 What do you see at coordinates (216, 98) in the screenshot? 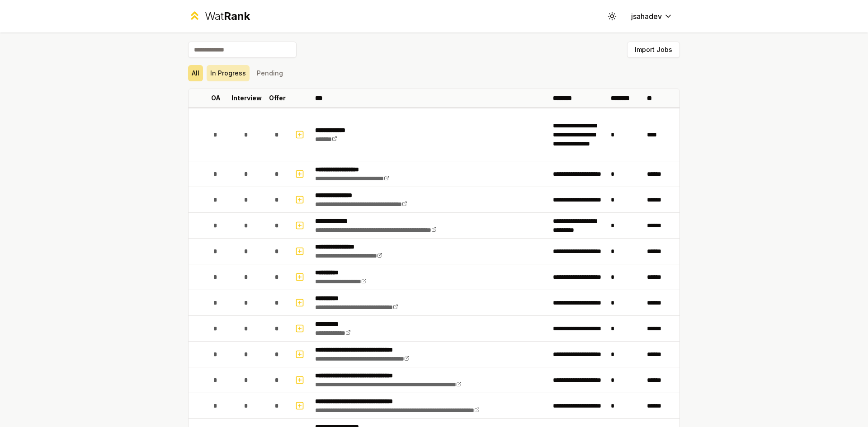
I see `p: OA` at bounding box center [216, 98].